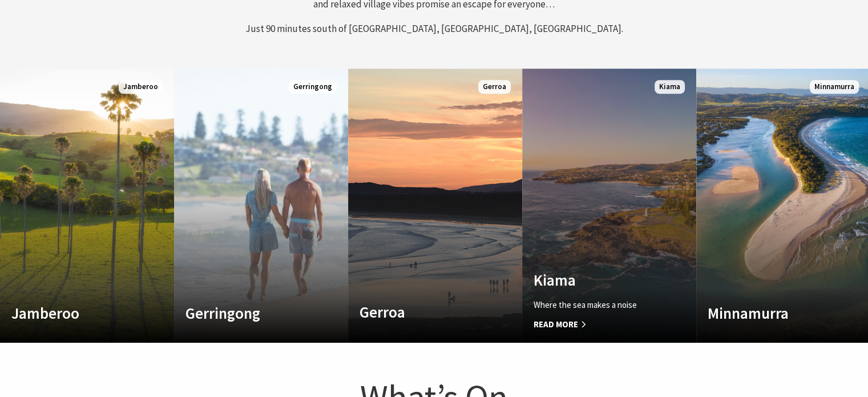 The image size is (868, 397). Describe the element at coordinates (835, 87) in the screenshot. I see `span: Minnamurra` at that location.